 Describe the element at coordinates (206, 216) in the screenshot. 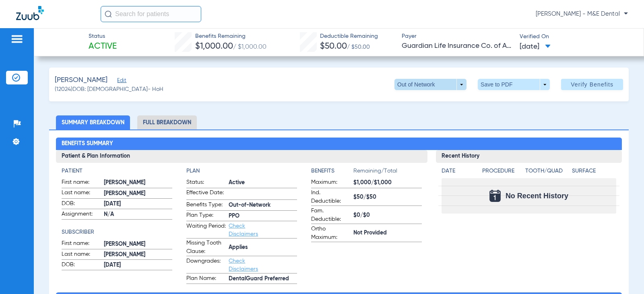

I see `span: Plan Type:` at that location.